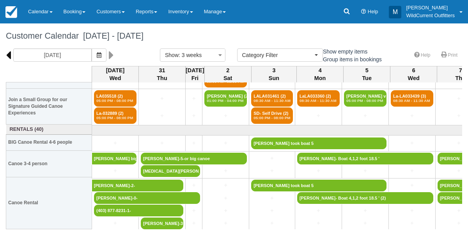  I want to click on button: Show: 3 weeks, so click(193, 55).